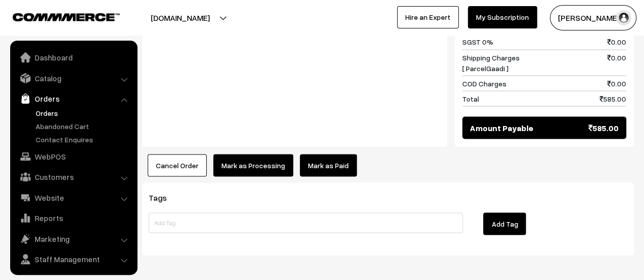 The height and width of the screenshot is (280, 644). Describe the element at coordinates (505, 224) in the screenshot. I see `button: Add Tag` at that location.